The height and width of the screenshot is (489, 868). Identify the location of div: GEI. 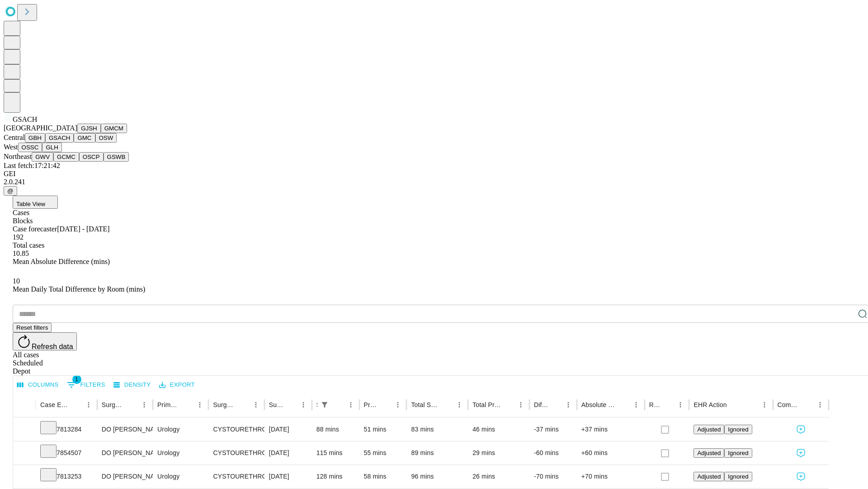
(434, 173).